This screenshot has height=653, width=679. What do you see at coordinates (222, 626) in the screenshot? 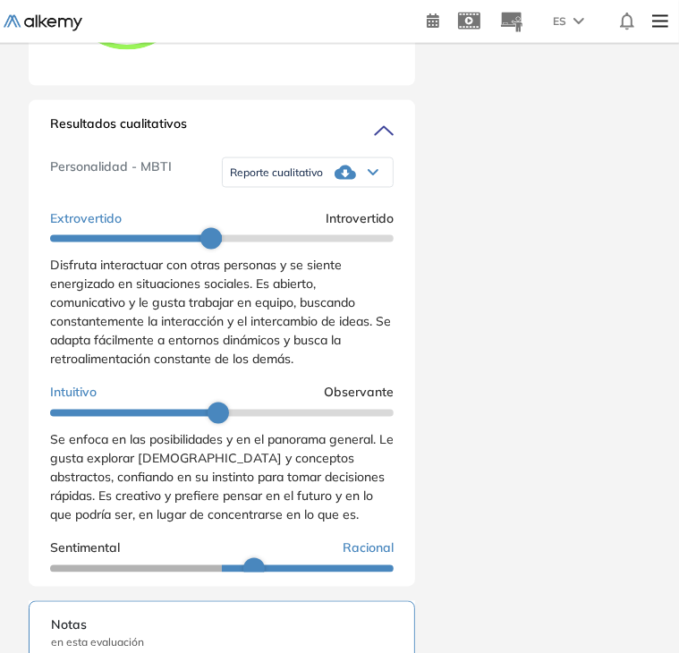
I see `span: Notas` at bounding box center [222, 626].